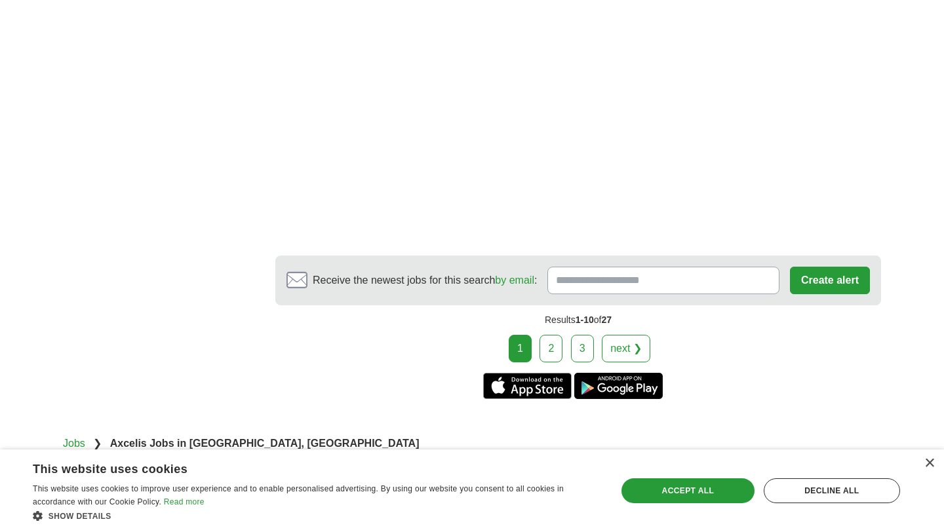 This screenshot has height=532, width=944. Describe the element at coordinates (832, 491) in the screenshot. I see `div: Decline all` at that location.